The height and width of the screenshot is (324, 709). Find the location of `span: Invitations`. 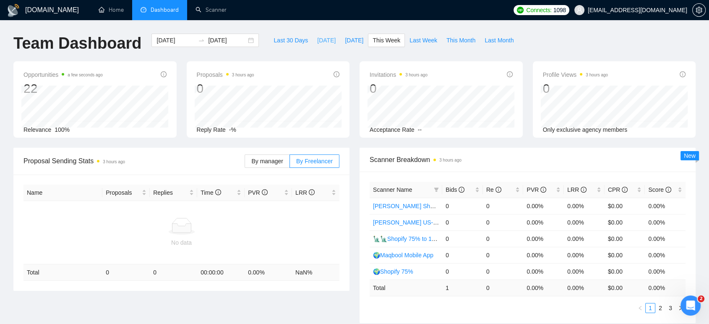

span: Invitations is located at coordinates (398, 75).